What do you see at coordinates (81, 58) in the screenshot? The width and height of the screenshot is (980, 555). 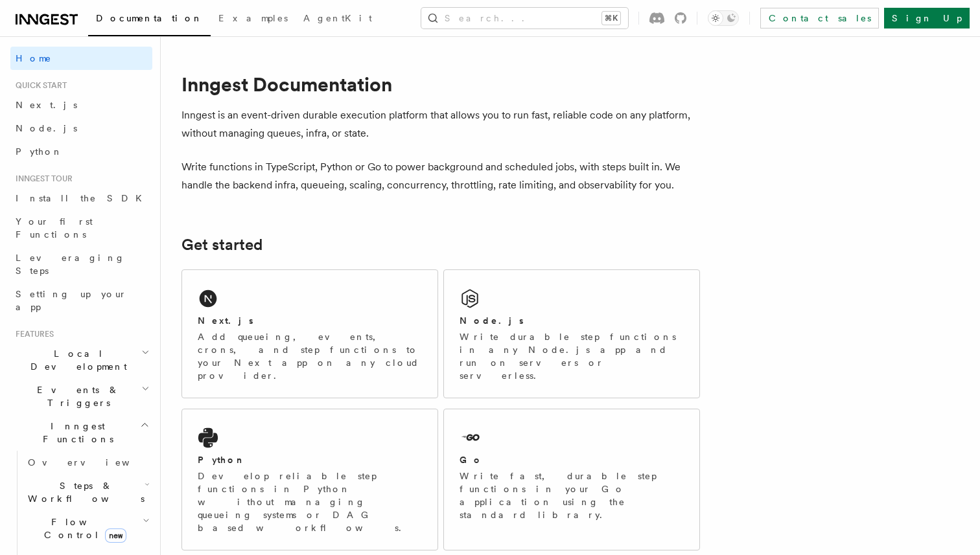 I see `a: Home` at bounding box center [81, 58].